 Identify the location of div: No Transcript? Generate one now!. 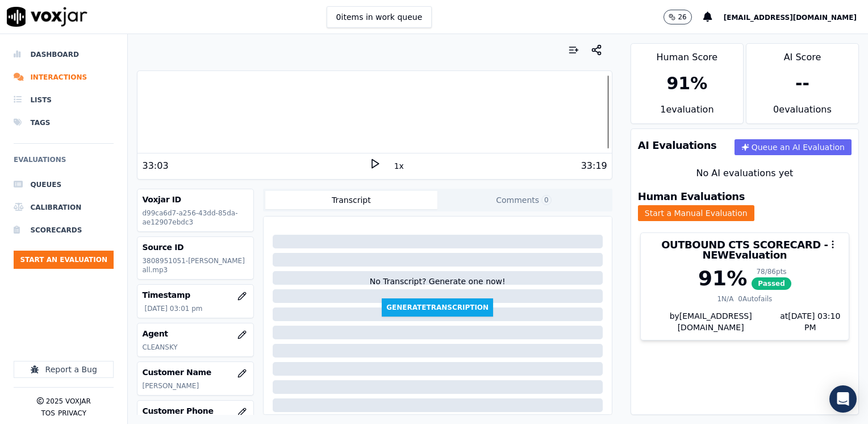
(437, 287).